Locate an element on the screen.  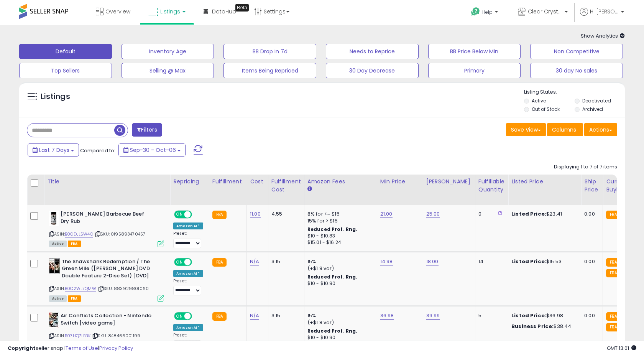
button: Save View is located at coordinates (526, 130).